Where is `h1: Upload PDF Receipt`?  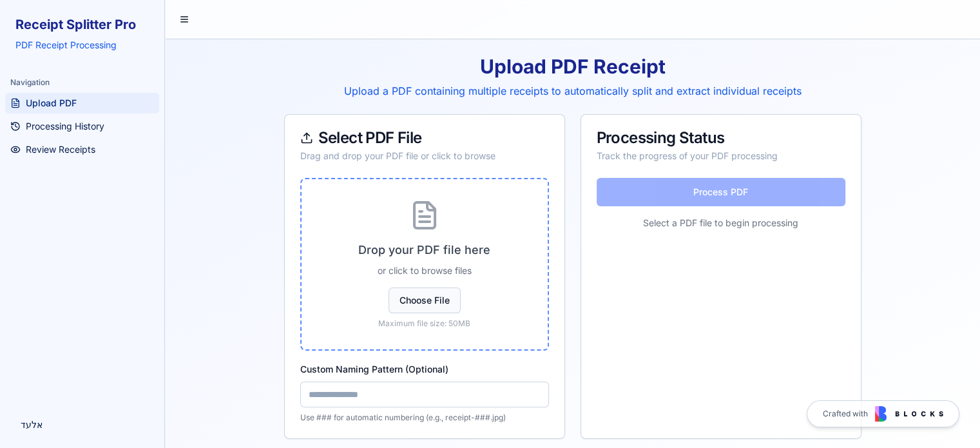
h1: Upload PDF Receipt is located at coordinates (573, 67).